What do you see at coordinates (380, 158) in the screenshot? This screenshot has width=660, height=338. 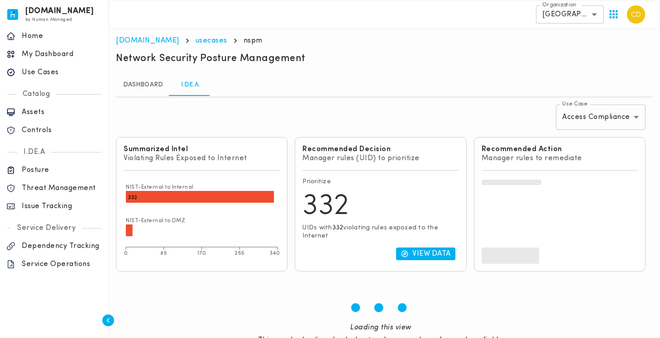 I see `p: Manager rules (UID) to prioritize` at bounding box center [380, 158].